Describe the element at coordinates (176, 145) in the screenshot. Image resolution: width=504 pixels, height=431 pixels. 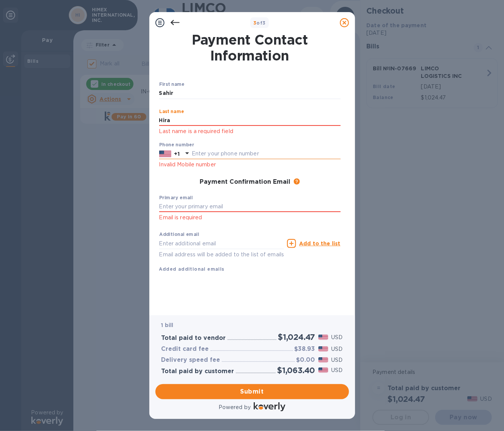
I see `label: Phone number` at that location.